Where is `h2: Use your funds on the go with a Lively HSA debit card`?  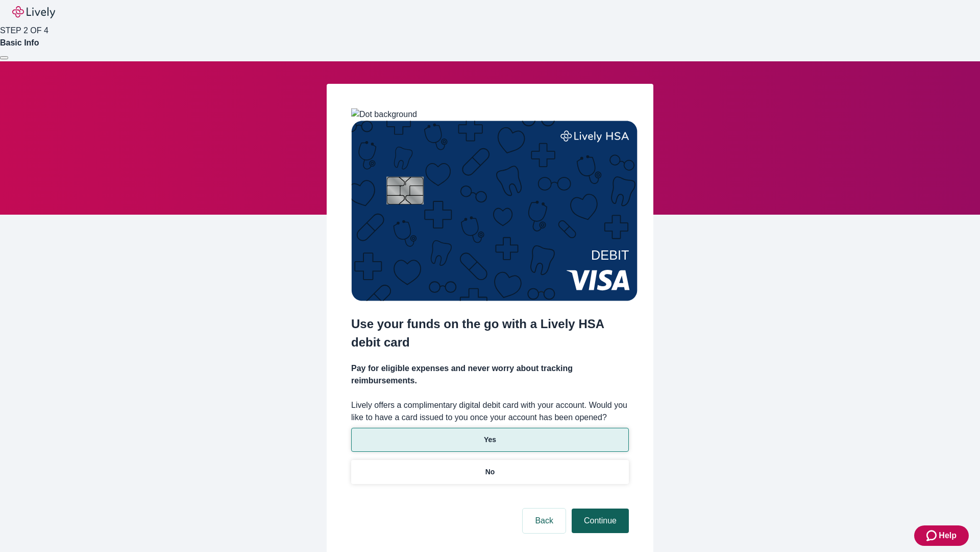 h2: Use your funds on the go with a Lively HSA debit card is located at coordinates (490, 334).